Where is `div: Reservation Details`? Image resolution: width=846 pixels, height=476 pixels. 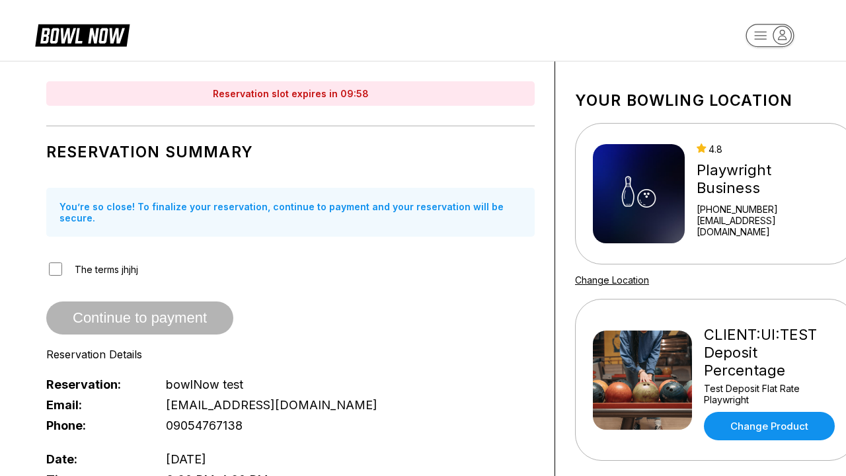
div: Reservation Details is located at coordinates (290, 354).